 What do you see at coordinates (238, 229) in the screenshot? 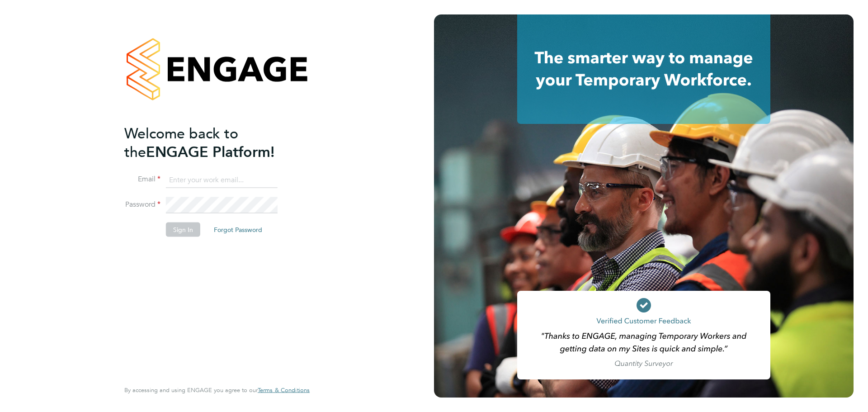
I see `button: Forgot Password` at bounding box center [238, 229].